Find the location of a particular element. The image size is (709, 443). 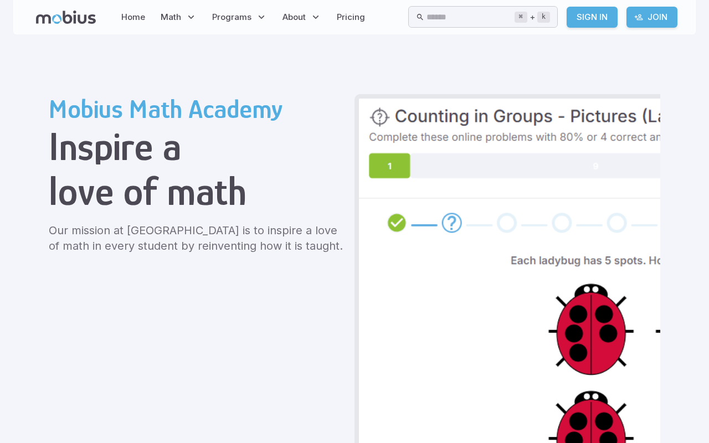

a: Pricing is located at coordinates (351, 17).